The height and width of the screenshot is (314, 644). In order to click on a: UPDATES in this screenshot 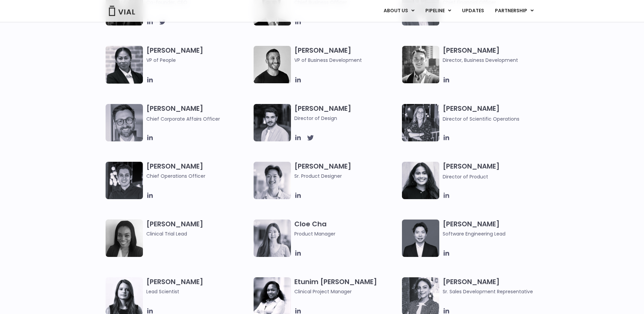, I will do `click(473, 11)`.